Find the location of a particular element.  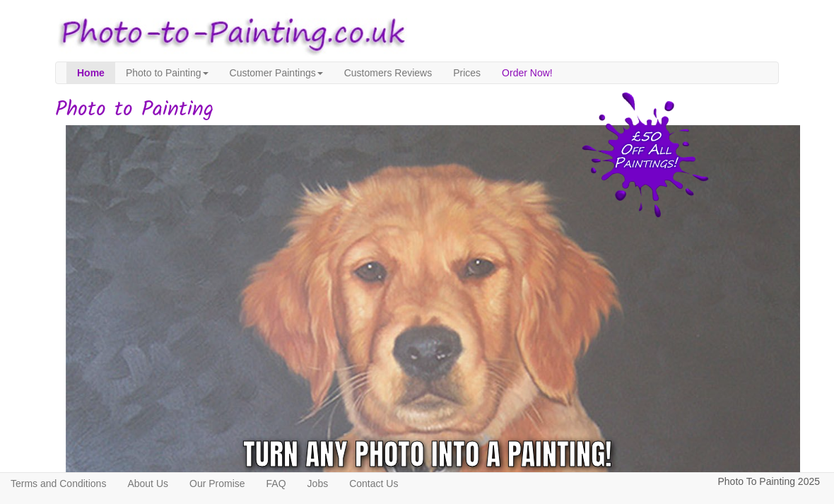

a: Home is located at coordinates (90, 73).